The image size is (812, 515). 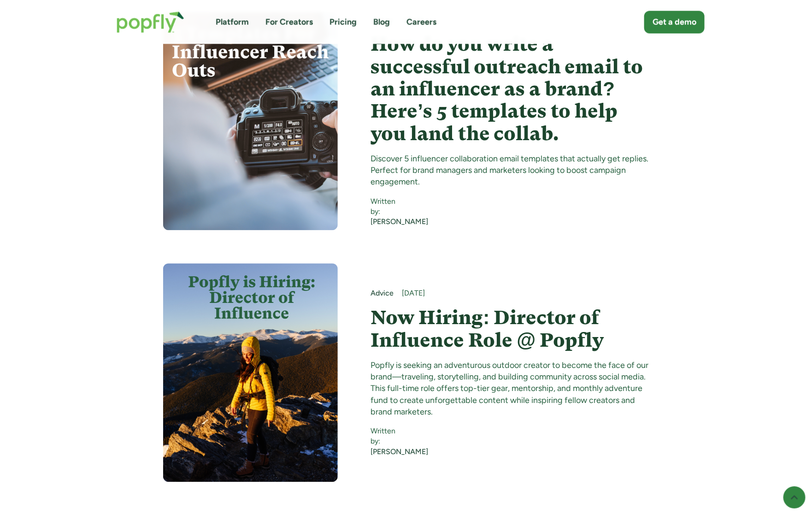 What do you see at coordinates (343, 22) in the screenshot?
I see `a: Pricing` at bounding box center [343, 22].